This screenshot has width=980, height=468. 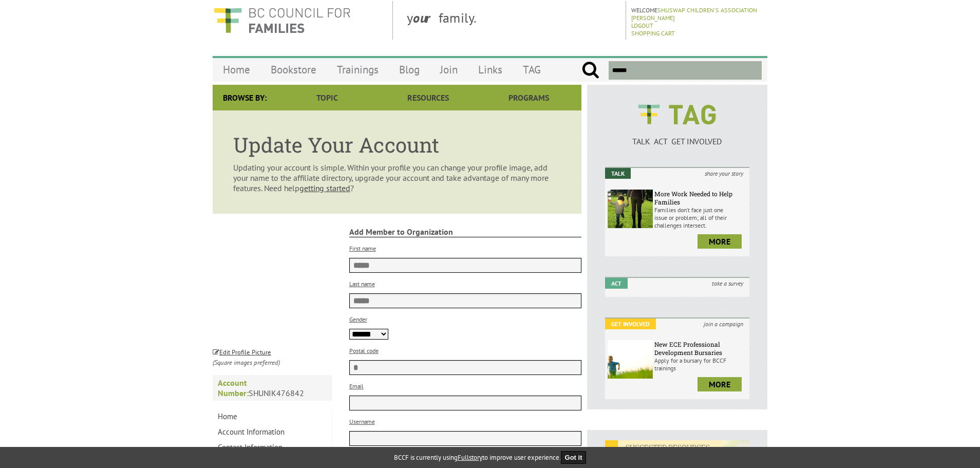 What do you see at coordinates (272, 432) in the screenshot?
I see `a: Account Information` at bounding box center [272, 432].